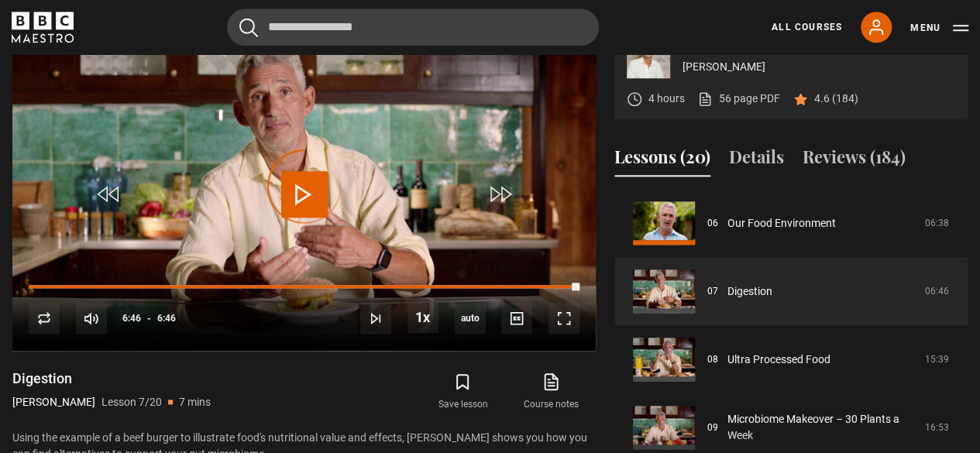 The height and width of the screenshot is (453, 980). I want to click on span: auto, so click(470, 319).